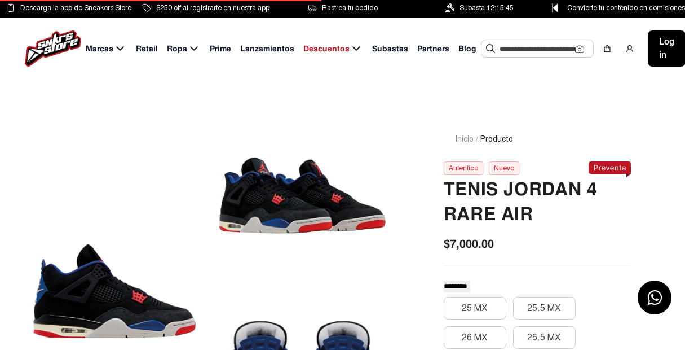 Image resolution: width=685 pixels, height=350 pixels. What do you see at coordinates (497, 139) in the screenshot?
I see `span: Producto` at bounding box center [497, 139].